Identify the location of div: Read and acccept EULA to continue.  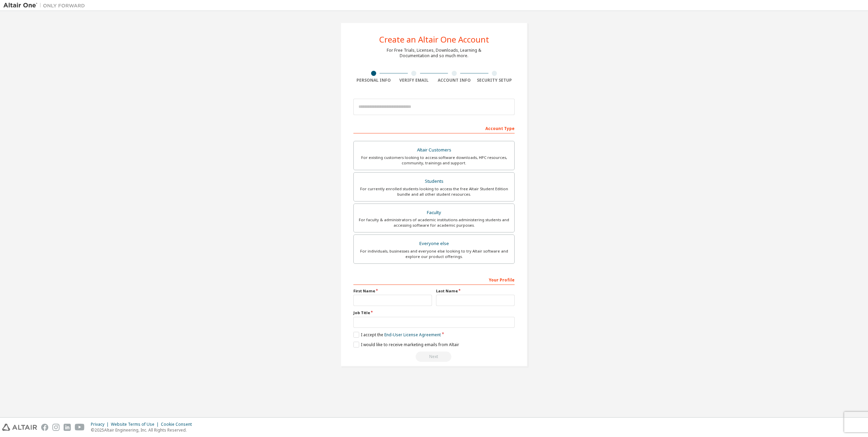
(434, 357).